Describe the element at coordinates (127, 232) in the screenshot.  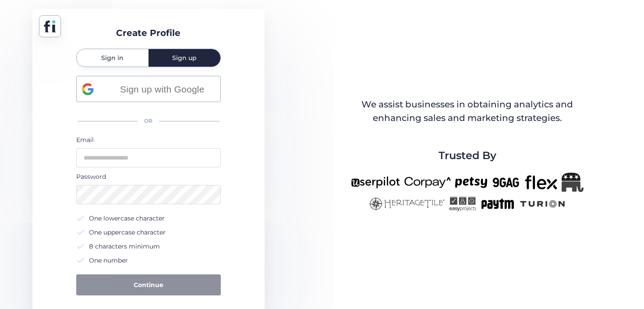
I see `div: One uppercase character` at that location.